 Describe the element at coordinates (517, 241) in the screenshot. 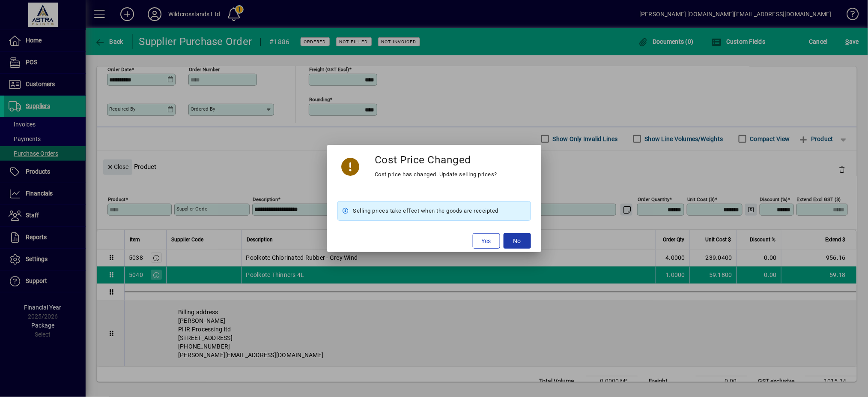

I see `span: No` at that location.